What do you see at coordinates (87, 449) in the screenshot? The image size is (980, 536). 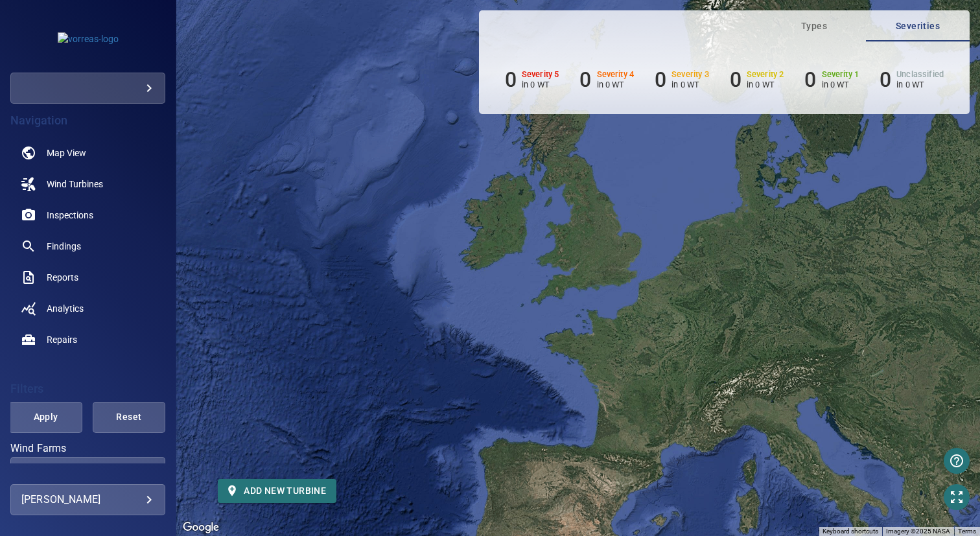 I see `label: Wind Farms` at bounding box center [87, 449].